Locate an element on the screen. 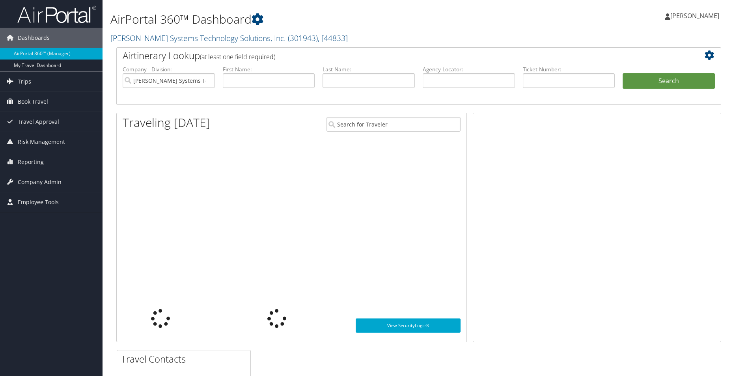 The height and width of the screenshot is (376, 735). label: Ticket Number: is located at coordinates (569, 69).